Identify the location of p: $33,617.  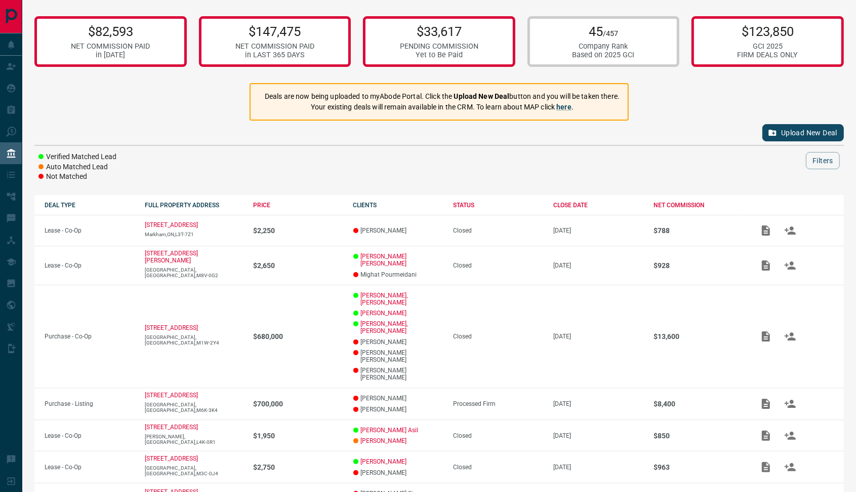
(439, 31).